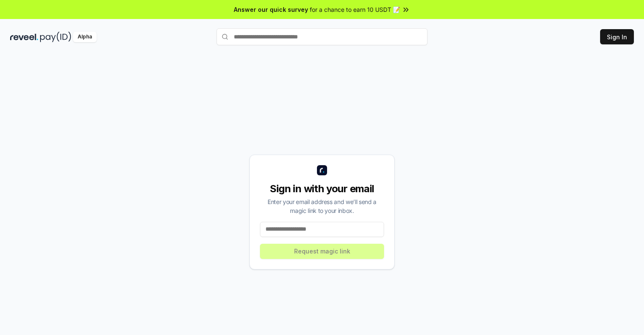 This screenshot has width=644, height=335. Describe the element at coordinates (85, 37) in the screenshot. I see `div: Alpha` at that location.